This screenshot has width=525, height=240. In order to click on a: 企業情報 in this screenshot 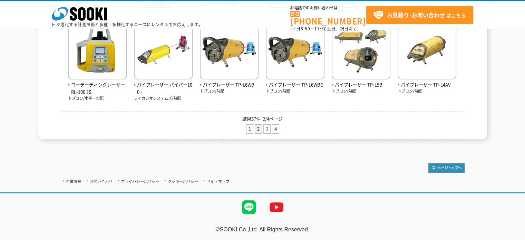, I will do `click(73, 181)`.